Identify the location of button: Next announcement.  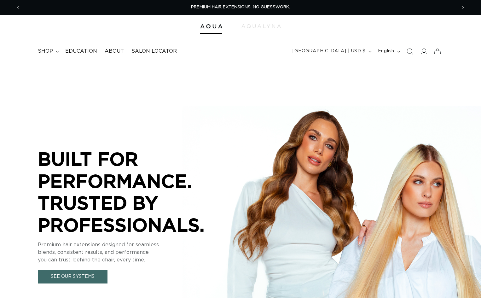
(463, 8).